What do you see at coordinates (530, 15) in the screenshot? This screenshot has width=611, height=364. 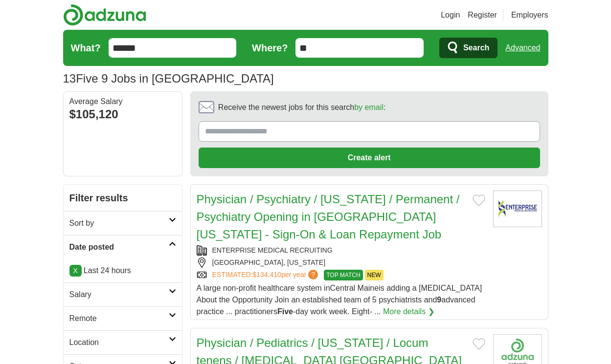 I see `a: Employers` at bounding box center [530, 15].